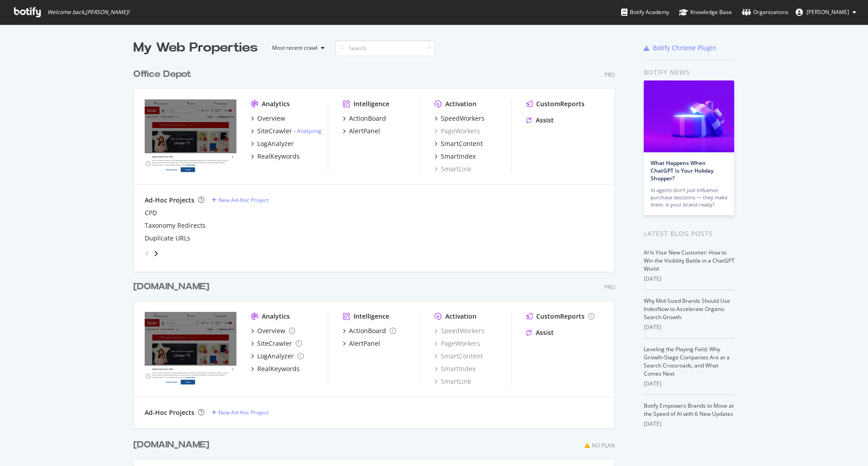  I want to click on a: PageWorkers, so click(457, 343).